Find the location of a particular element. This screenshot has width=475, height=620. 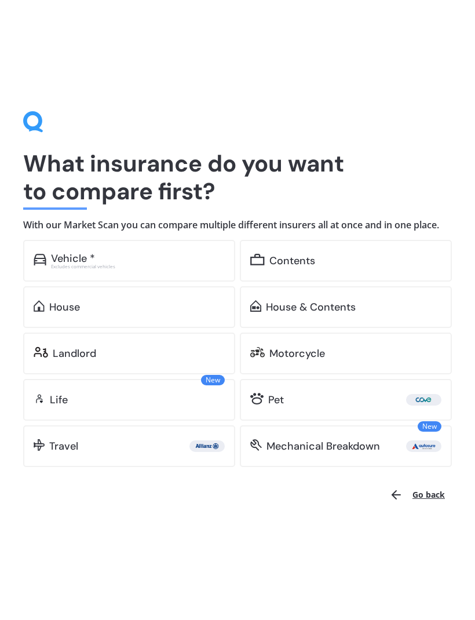

div: Motorcycle is located at coordinates (297, 353).